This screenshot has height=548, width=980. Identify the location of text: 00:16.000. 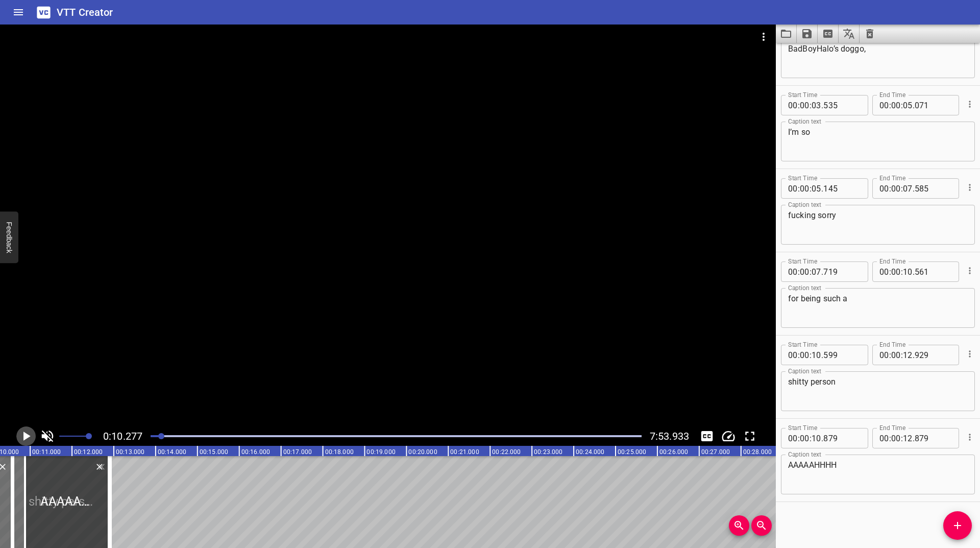
(255, 452).